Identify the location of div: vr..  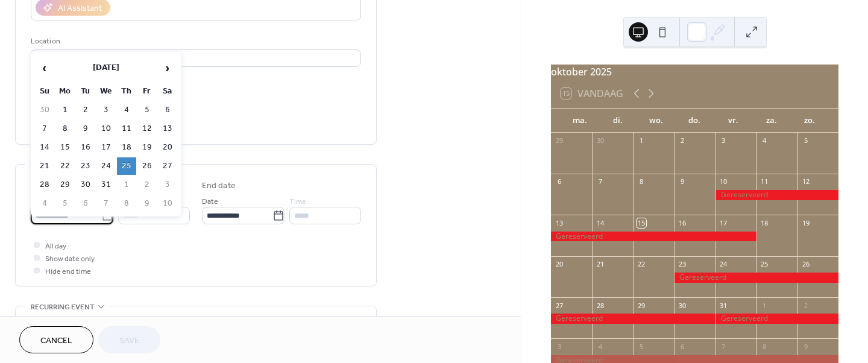
(733, 121).